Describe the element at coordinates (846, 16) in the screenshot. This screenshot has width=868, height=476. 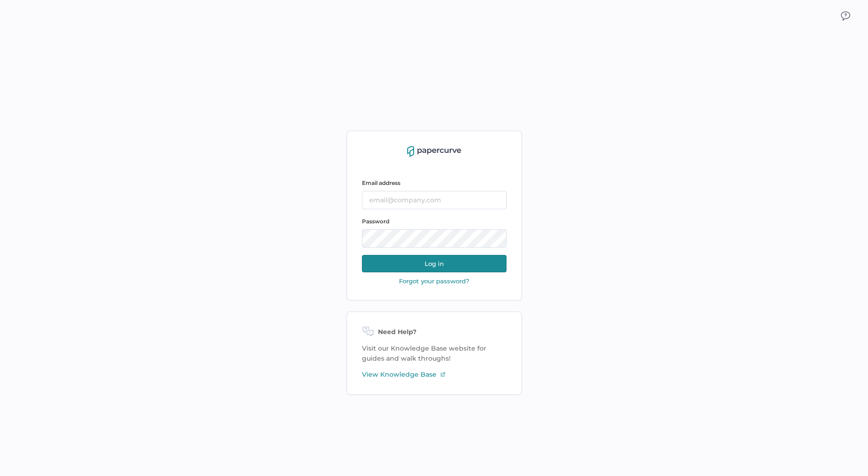
I see `img: icon_chat.2bd11823.svg` at that location.